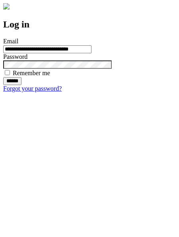  I want to click on h2: Log in, so click(90, 24).